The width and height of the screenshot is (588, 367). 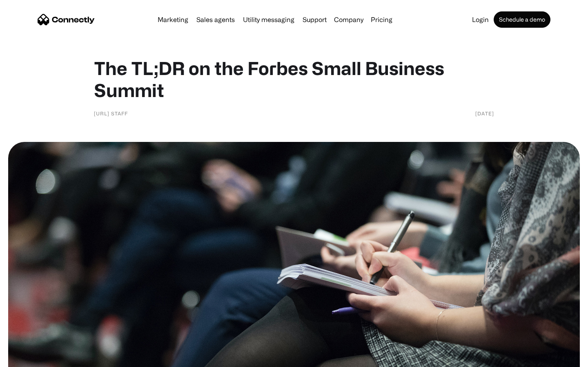 What do you see at coordinates (314, 19) in the screenshot?
I see `a: Support` at bounding box center [314, 19].